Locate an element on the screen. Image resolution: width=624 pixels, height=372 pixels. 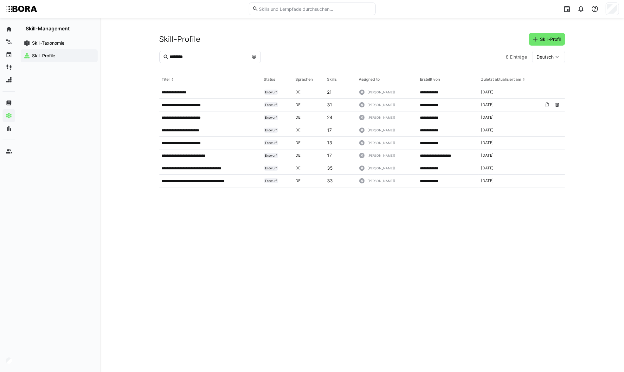
p: 13 is located at coordinates (330, 143).